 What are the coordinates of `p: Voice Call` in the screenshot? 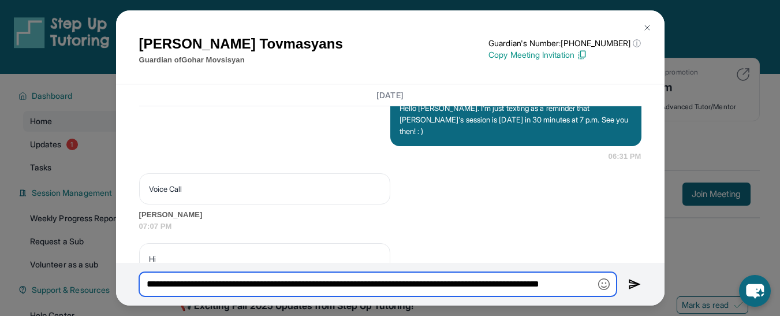 It's located at (264, 189).